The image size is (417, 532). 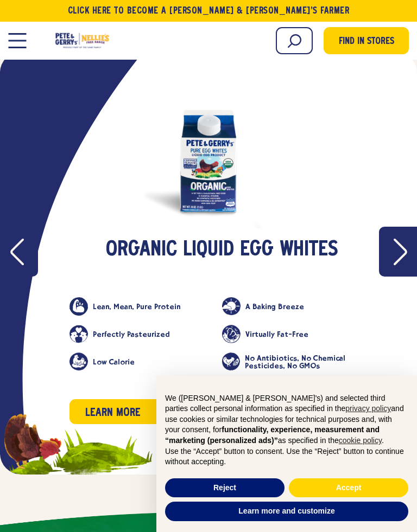 I want to click on button: Next, so click(x=398, y=252).